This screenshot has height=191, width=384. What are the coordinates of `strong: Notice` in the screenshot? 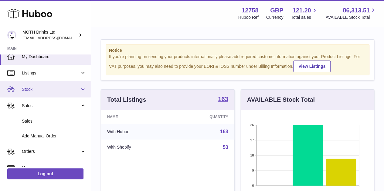 It's located at (237, 50).